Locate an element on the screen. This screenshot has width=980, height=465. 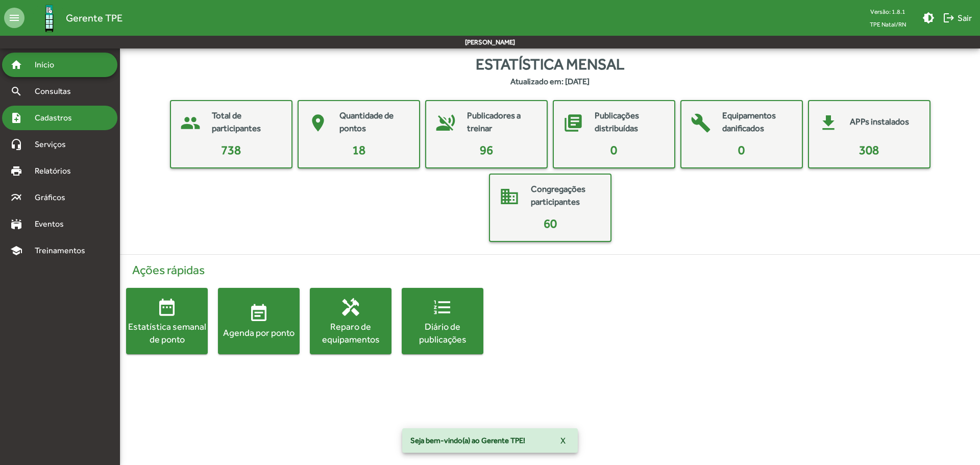
div: Reparo de equipamentos is located at coordinates (351, 333).